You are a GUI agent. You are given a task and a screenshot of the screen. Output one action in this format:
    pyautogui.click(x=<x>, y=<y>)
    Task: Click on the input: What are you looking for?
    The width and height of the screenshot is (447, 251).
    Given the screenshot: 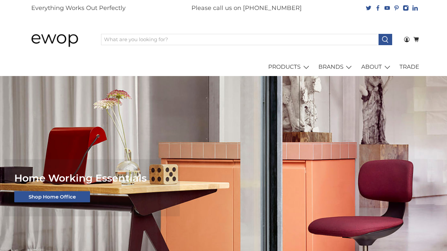 What is the action you would take?
    pyautogui.click(x=240, y=40)
    